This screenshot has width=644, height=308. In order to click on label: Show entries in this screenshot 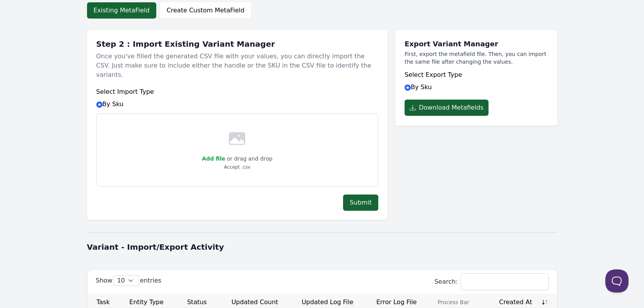, I will do `click(129, 281)`.